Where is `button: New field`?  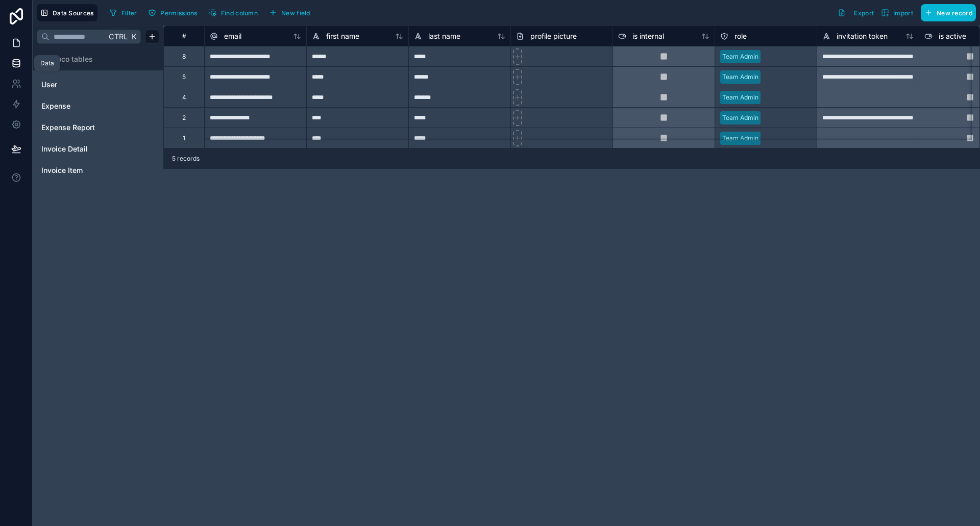
button: New field is located at coordinates (290, 13).